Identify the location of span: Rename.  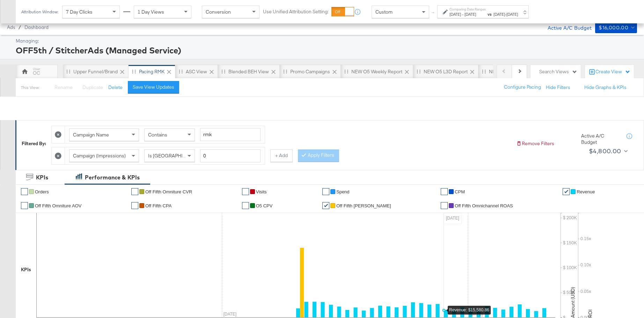
(63, 87).